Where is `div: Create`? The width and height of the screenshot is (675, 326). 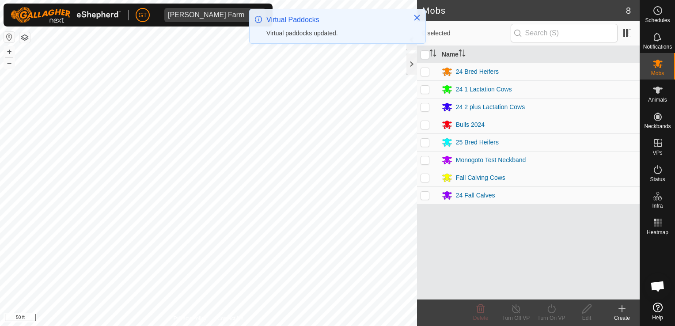 div: Create is located at coordinates (622, 318).